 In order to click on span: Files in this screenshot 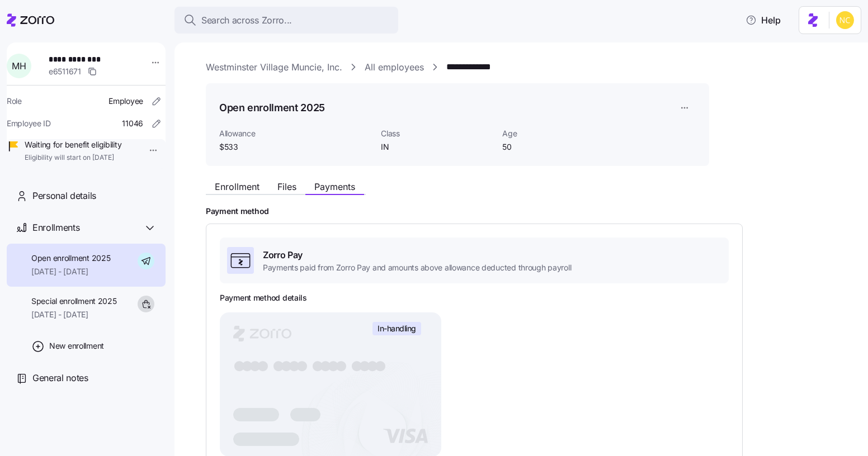, I will do `click(287, 187)`.